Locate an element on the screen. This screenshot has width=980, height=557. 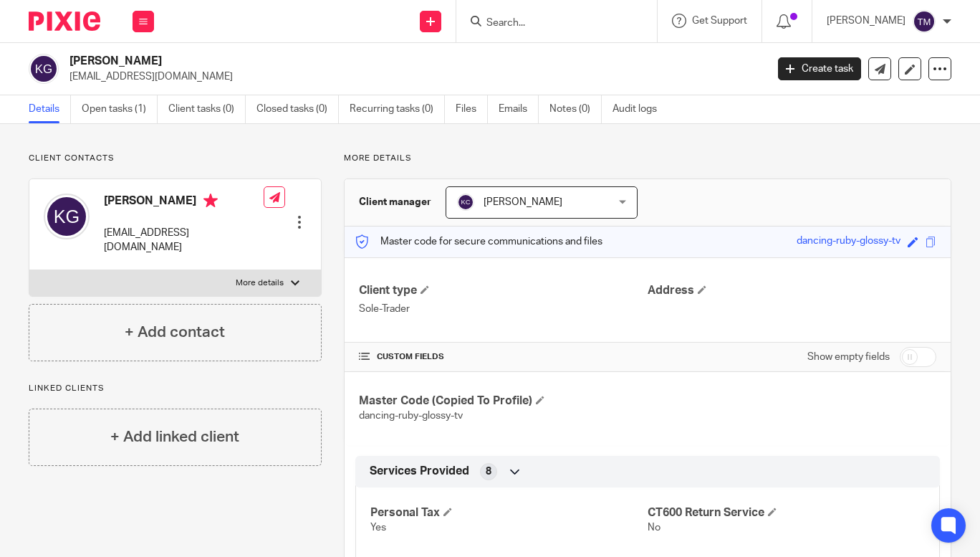
a: Notes (0) is located at coordinates (576, 109).